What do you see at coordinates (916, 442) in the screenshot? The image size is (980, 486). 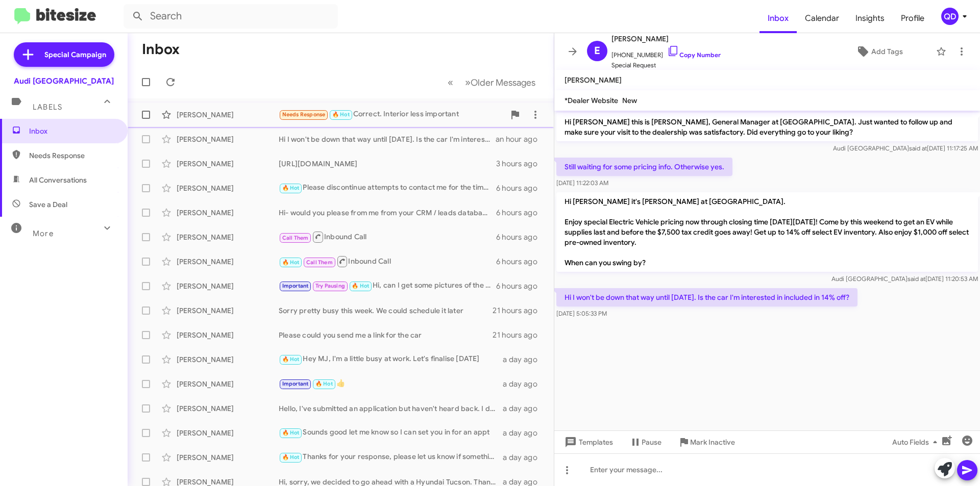 I see `button: Auto Fields` at bounding box center [916, 442].